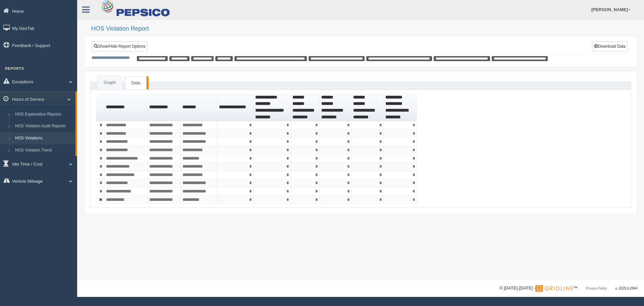 The width and height of the screenshot is (644, 306). I want to click on a: Data, so click(135, 83).